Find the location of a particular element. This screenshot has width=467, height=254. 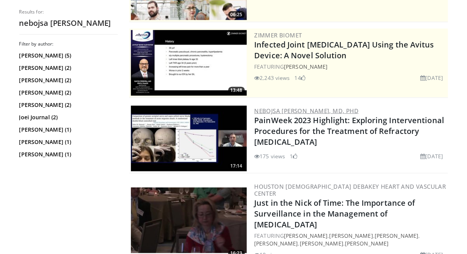

a: 16:23 is located at coordinates (189, 220).